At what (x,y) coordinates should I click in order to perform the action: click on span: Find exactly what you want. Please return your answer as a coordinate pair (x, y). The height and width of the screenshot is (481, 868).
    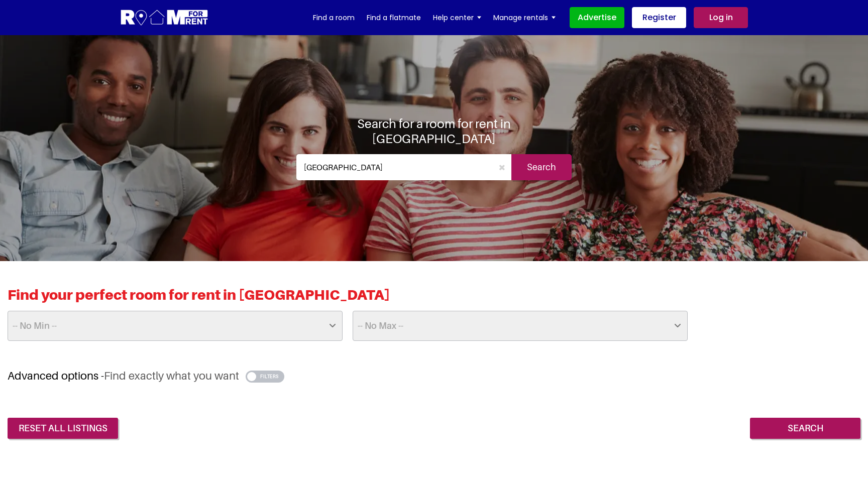
    Looking at the image, I should click on (171, 376).